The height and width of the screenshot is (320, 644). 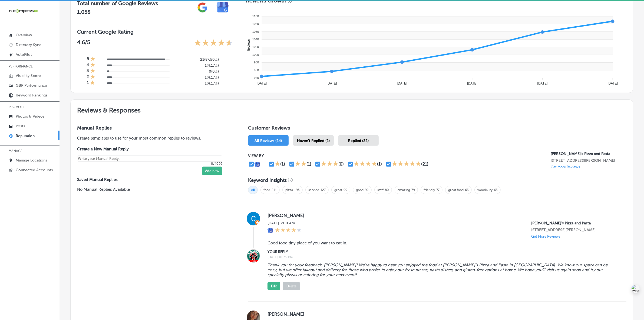 I want to click on h2: 1,058, so click(x=117, y=12).